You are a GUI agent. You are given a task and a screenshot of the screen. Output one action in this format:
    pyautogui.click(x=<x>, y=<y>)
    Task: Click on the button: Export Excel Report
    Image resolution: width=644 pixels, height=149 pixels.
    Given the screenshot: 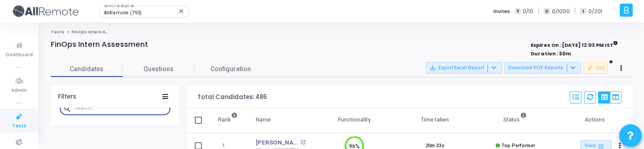 What is the action you would take?
    pyautogui.click(x=464, y=68)
    